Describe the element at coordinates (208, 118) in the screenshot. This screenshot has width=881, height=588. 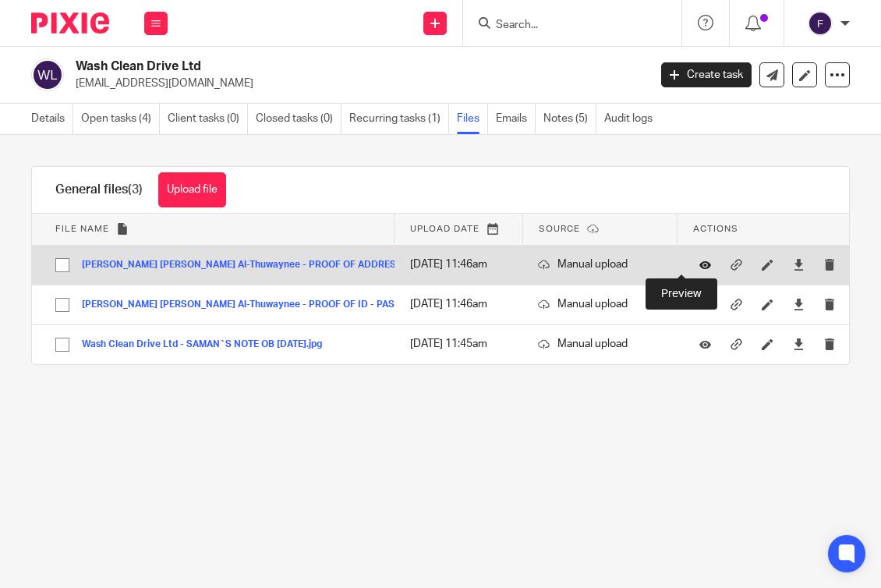
I see `a: Client tasks (0)` at that location.